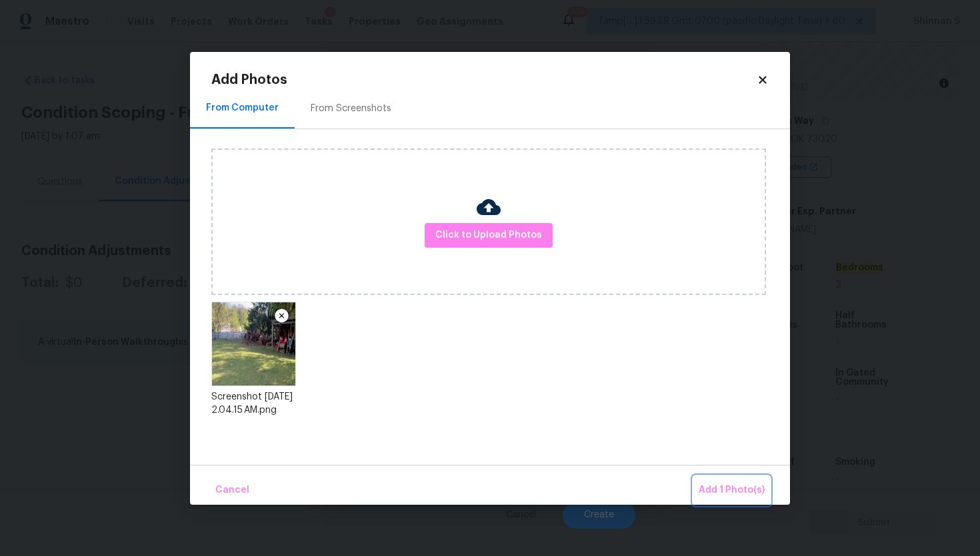  Describe the element at coordinates (484, 80) in the screenshot. I see `h2: Add Photos` at that location.